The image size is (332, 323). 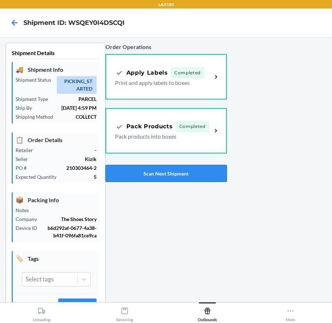 What do you see at coordinates (291, 312) in the screenshot?
I see `button: More` at bounding box center [291, 312].